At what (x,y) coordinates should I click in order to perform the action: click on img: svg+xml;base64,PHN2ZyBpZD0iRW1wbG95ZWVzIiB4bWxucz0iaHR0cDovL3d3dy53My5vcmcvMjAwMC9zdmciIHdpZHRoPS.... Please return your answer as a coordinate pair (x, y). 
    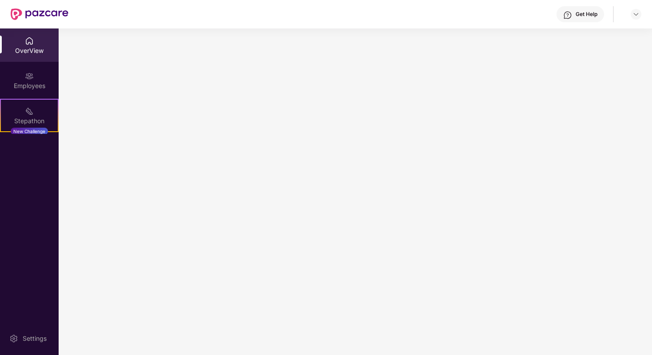
    Looking at the image, I should click on (29, 76).